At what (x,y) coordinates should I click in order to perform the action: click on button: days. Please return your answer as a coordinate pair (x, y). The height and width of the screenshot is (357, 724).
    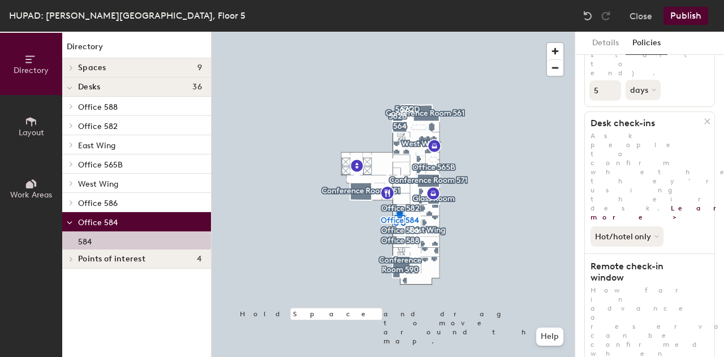
    Looking at the image, I should click on (643, 90).